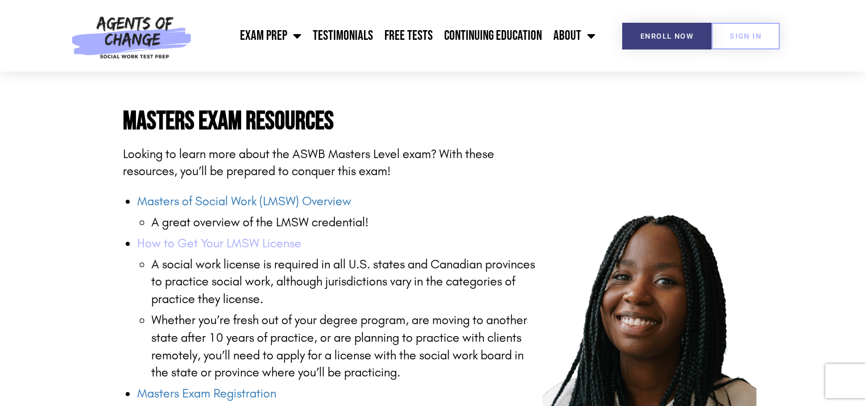 The image size is (865, 406). What do you see at coordinates (244, 201) in the screenshot?
I see `a: Masters of Social Work (LMSW) Overview` at bounding box center [244, 201].